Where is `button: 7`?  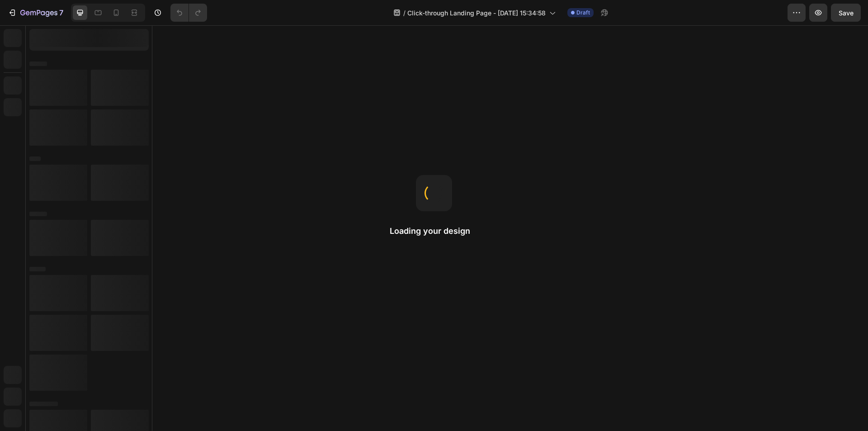
button: 7 is located at coordinates (35, 13).